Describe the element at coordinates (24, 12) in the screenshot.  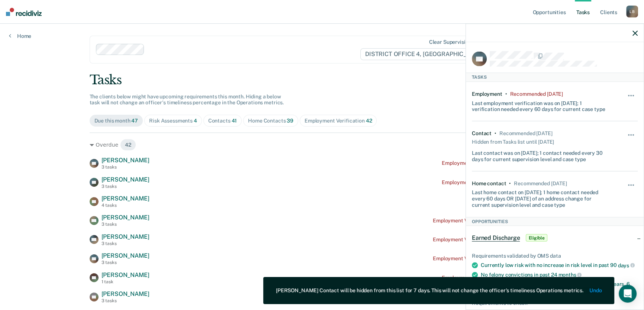
I see `img: Recidiviz` at that location.